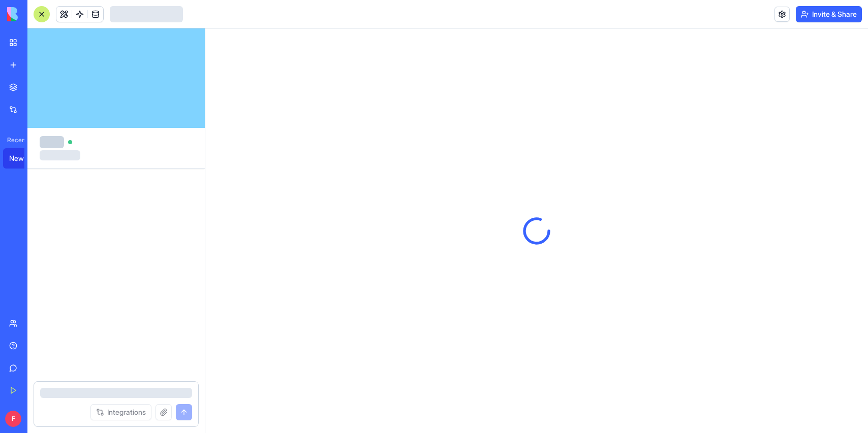  What do you see at coordinates (38, 14) in the screenshot?
I see `img: logo` at bounding box center [38, 14].